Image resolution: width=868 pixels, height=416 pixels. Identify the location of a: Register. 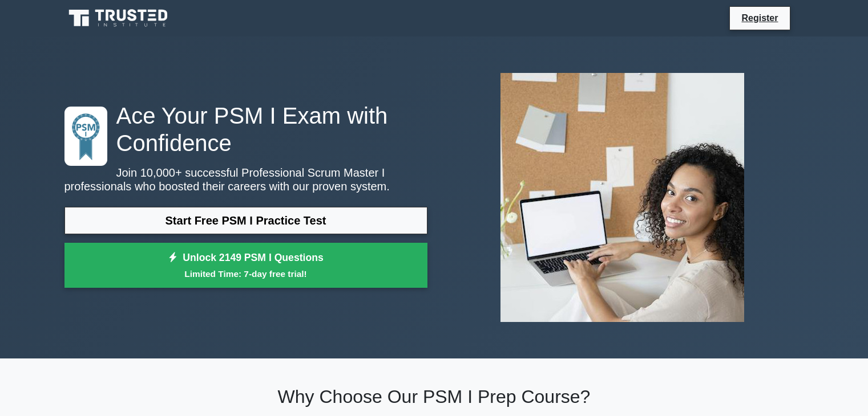
(759, 18).